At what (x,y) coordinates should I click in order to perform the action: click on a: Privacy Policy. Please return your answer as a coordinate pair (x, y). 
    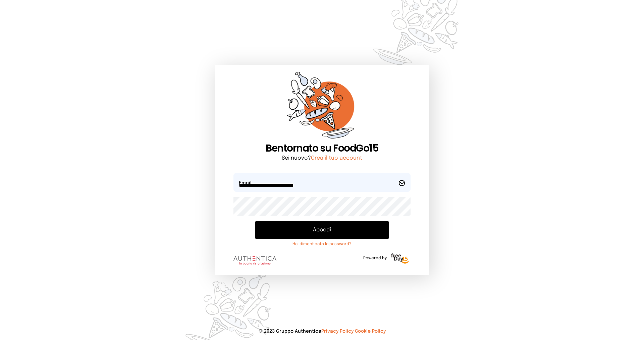
    Looking at the image, I should click on (338, 331).